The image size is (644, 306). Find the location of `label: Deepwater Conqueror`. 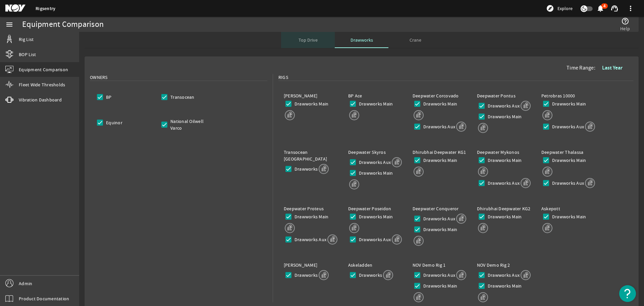

label: Deepwater Conqueror is located at coordinates (436, 209).